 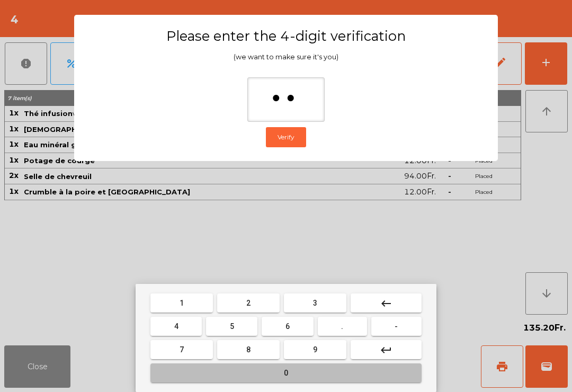 What do you see at coordinates (288, 326) in the screenshot?
I see `span: 6` at bounding box center [288, 326].